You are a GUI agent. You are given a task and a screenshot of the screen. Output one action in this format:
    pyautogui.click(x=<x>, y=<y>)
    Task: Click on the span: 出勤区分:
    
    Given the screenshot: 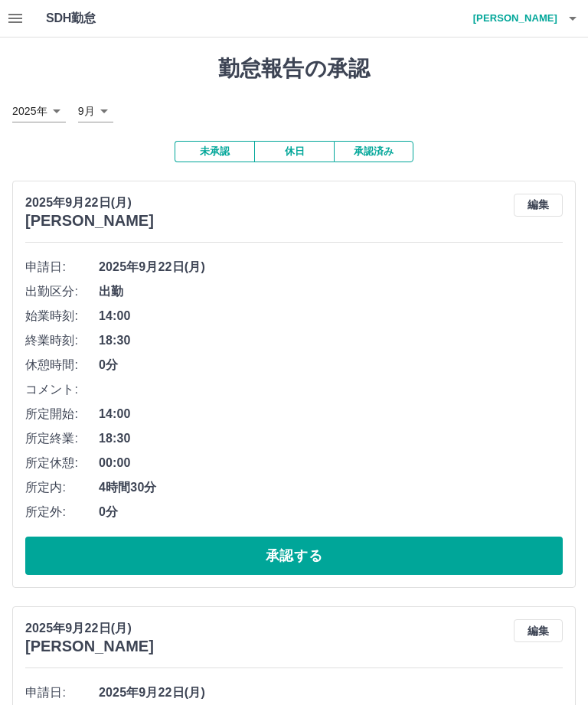 What is the action you would take?
    pyautogui.click(x=62, y=292)
    